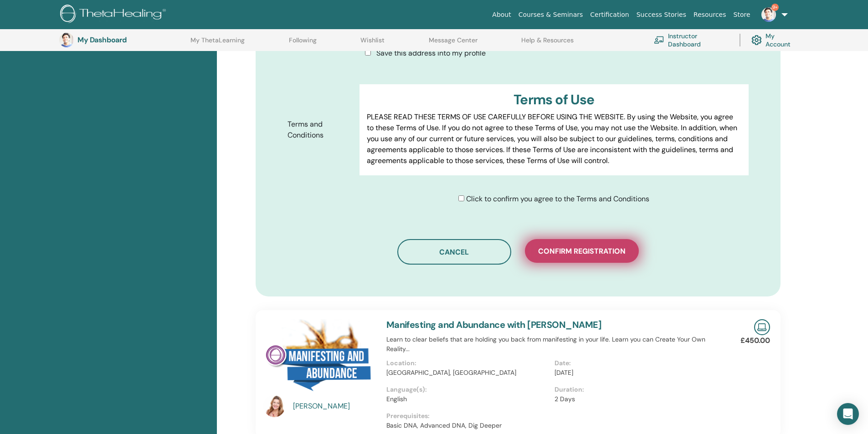 The height and width of the screenshot is (434, 868). Describe the element at coordinates (467, 362) in the screenshot. I see `p: Location:` at that location.